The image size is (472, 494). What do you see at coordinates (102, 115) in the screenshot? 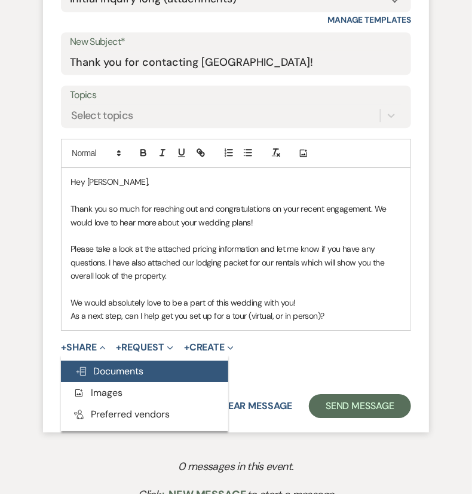
I see `div: Select topics` at bounding box center [102, 115].